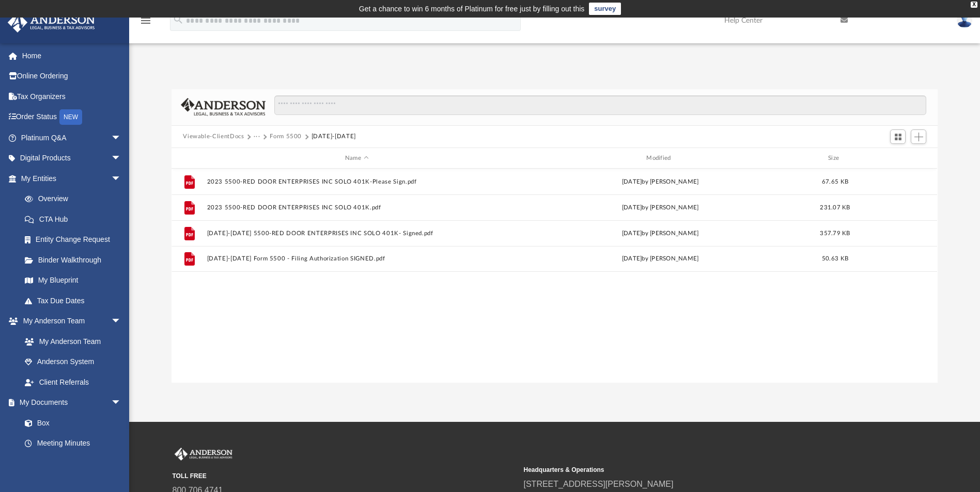 Image resolution: width=980 pixels, height=492 pixels. Describe the element at coordinates (71, 117) in the screenshot. I see `div: NEW` at that location.